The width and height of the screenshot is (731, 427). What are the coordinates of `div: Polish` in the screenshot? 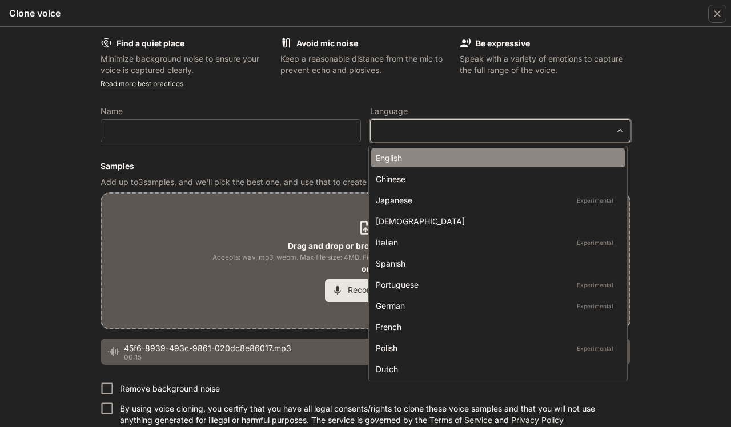 It's located at (496, 348).